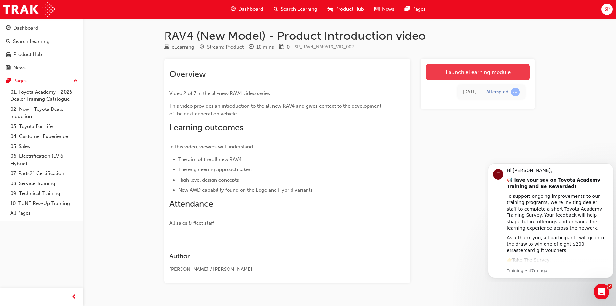  Describe the element at coordinates (13, 17) in the screenshot. I see `div: Profile image for Training` at that location.